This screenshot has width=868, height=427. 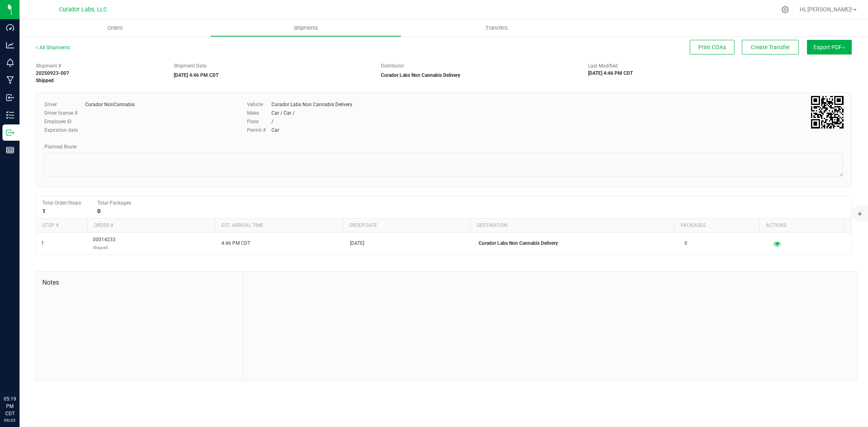 I want to click on span: Planned Route, so click(x=60, y=147).